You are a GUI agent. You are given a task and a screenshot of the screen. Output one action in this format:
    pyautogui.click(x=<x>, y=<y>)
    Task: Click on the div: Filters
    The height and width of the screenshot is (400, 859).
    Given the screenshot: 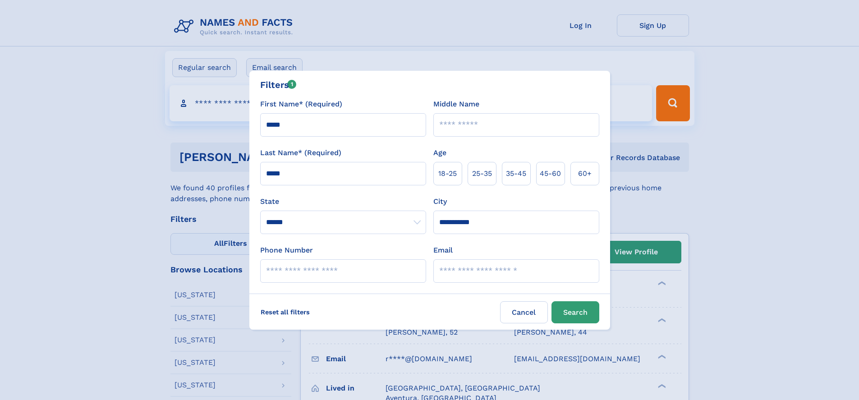 What is the action you would take?
    pyautogui.click(x=278, y=85)
    